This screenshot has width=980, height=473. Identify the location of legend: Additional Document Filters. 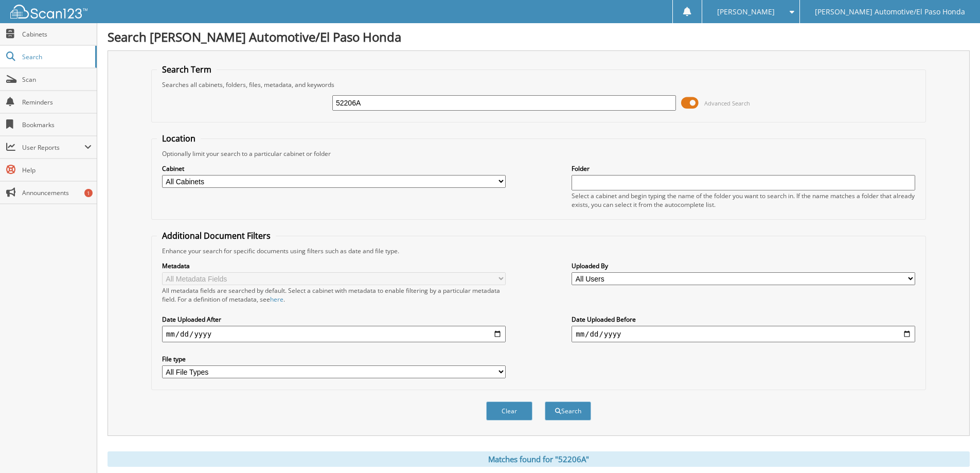
(216, 236).